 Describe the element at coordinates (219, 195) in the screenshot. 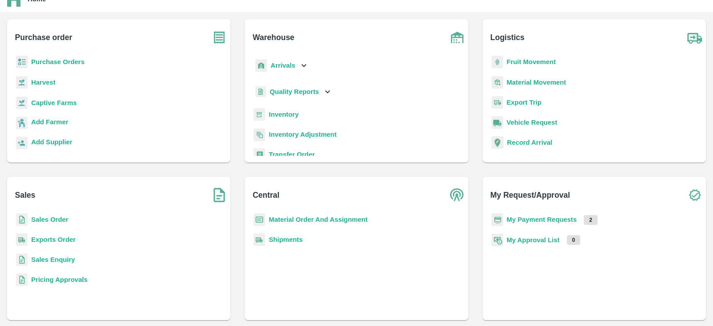

I see `img: soSales` at that location.